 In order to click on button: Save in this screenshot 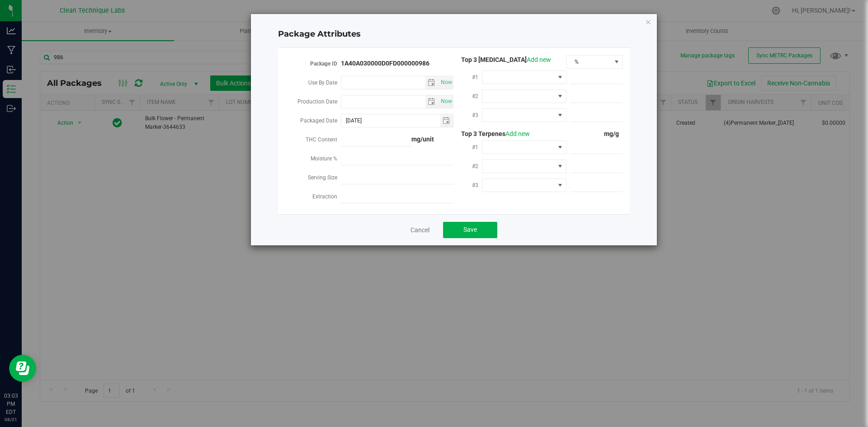, I will do `click(470, 230)`.